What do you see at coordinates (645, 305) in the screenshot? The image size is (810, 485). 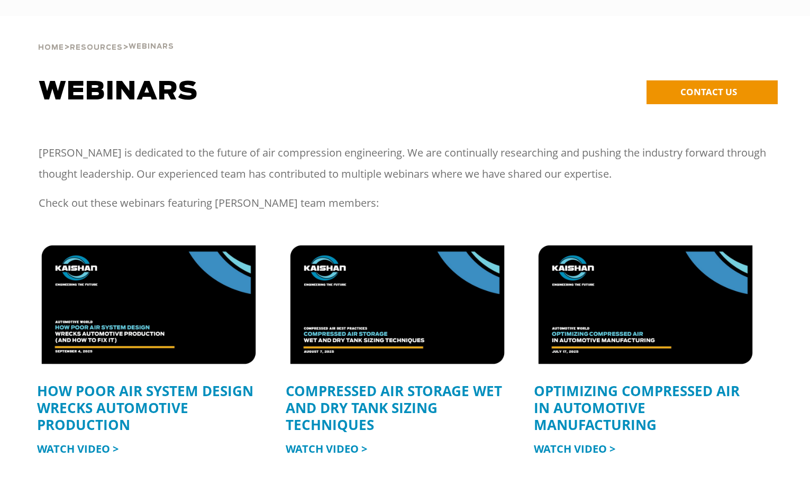 I see `div: compressed air automotive` at bounding box center [645, 305].